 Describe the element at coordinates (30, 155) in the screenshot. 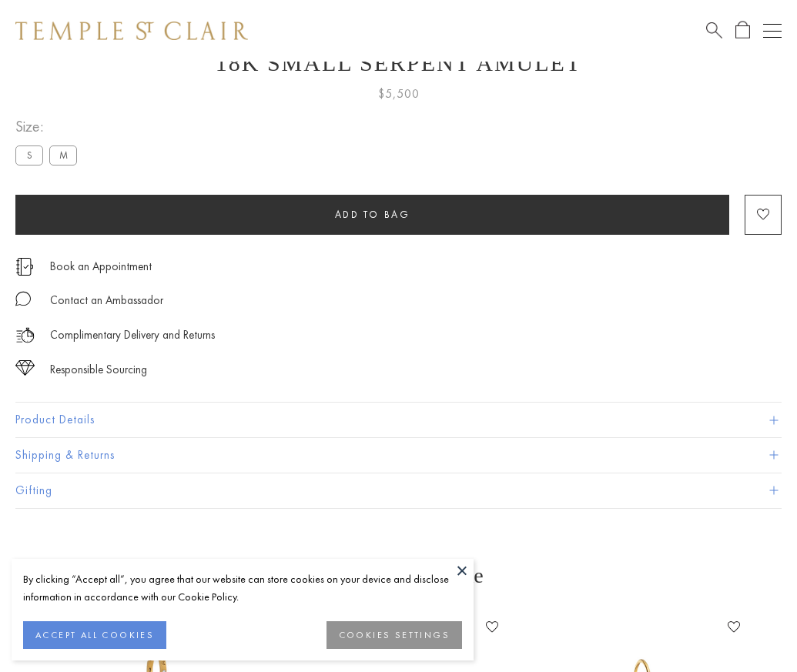

I see `label: S` at that location.